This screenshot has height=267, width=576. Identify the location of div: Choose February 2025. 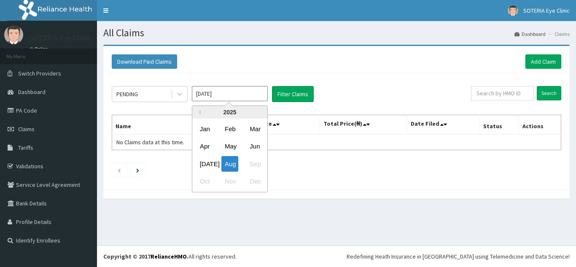
(230, 129).